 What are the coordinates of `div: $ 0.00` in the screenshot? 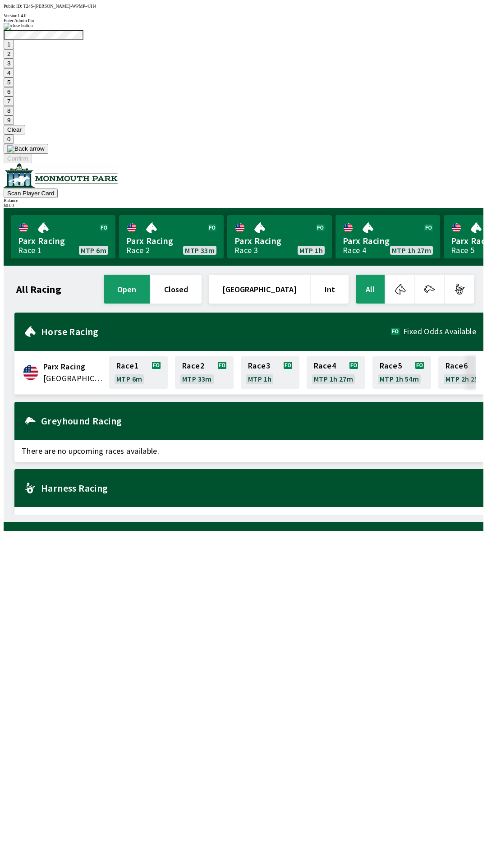 It's located at (243, 205).